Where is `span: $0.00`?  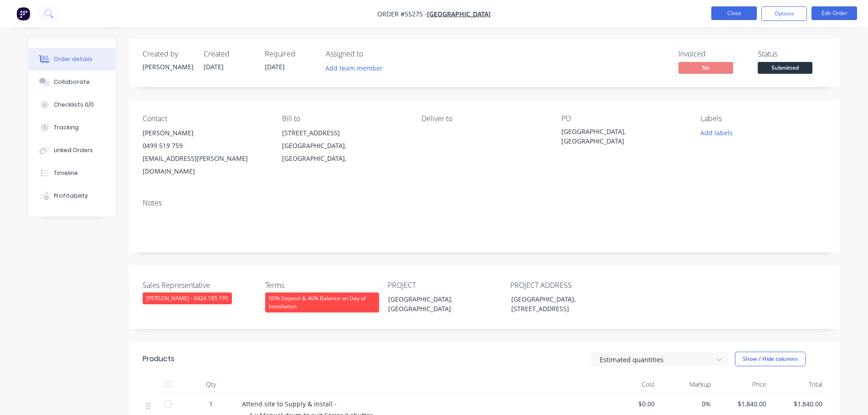 span: $0.00 is located at coordinates (630, 404).